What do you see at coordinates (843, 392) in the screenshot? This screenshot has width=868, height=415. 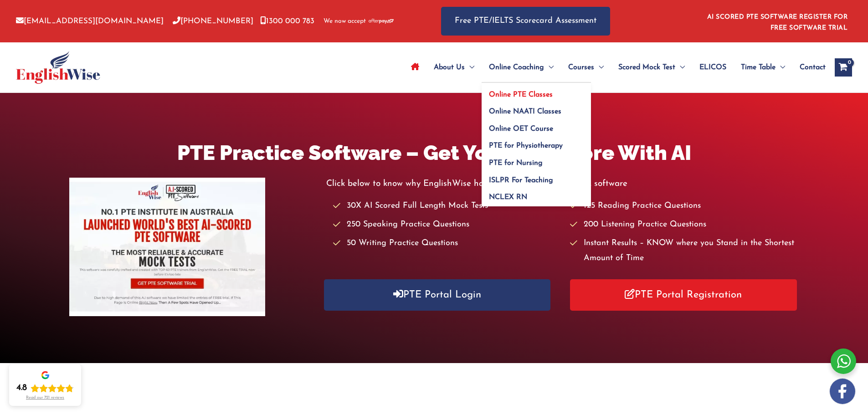 I see `img: white-facebook.png` at bounding box center [843, 392].